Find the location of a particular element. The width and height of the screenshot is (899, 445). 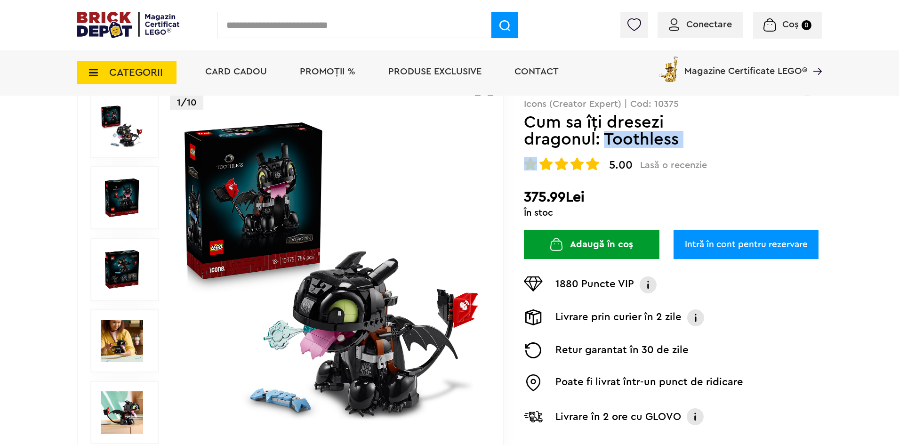

span: Coș is located at coordinates (790, 24).